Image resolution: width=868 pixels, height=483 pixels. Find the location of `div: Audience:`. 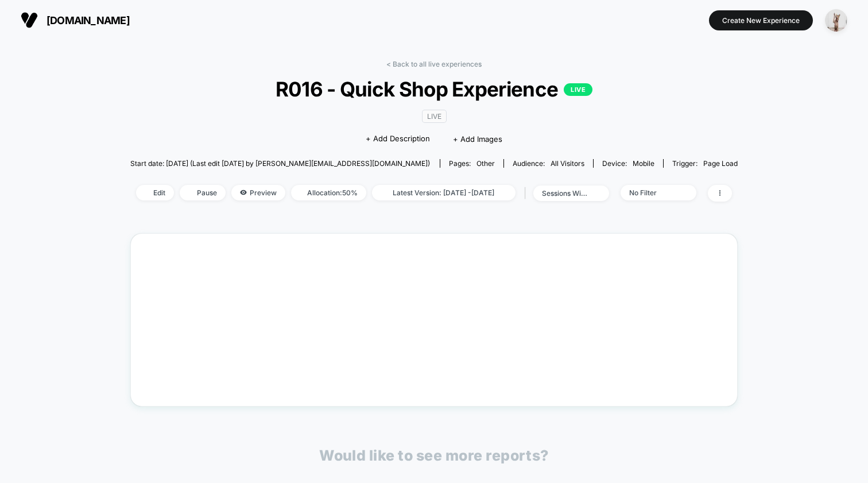

div: Audience: is located at coordinates (548, 163).